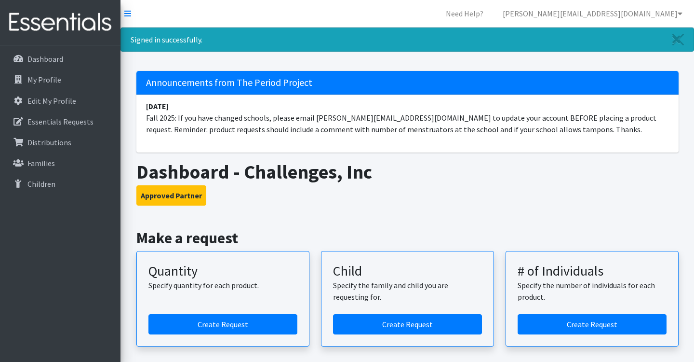 The image size is (694, 362). What do you see at coordinates (592, 291) in the screenshot?
I see `p: Specify the number of individuals for each product.` at bounding box center [592, 291].